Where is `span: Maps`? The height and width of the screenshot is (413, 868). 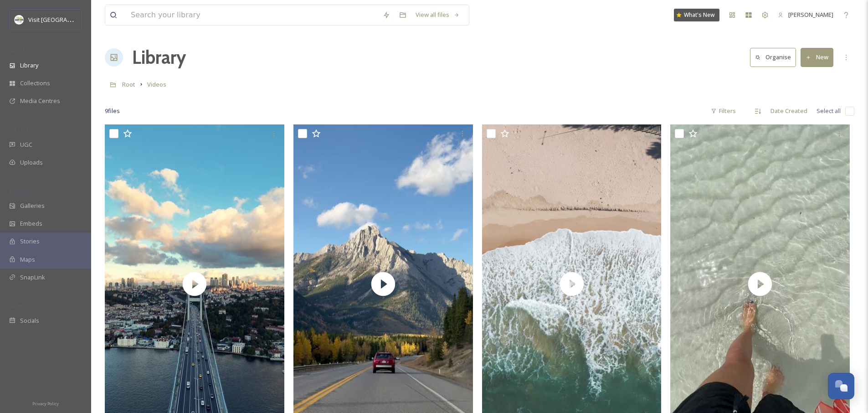 span: Maps is located at coordinates (28, 259).